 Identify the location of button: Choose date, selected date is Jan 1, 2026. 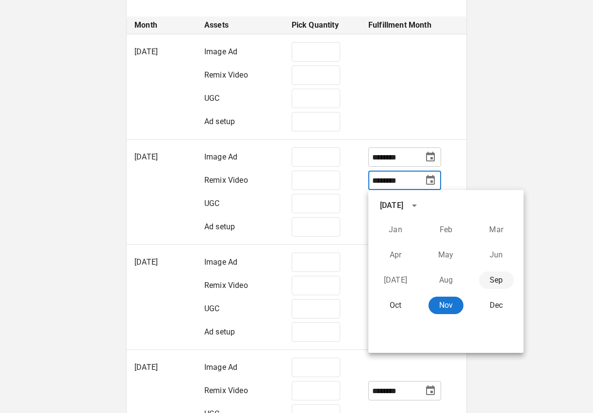
(430, 391).